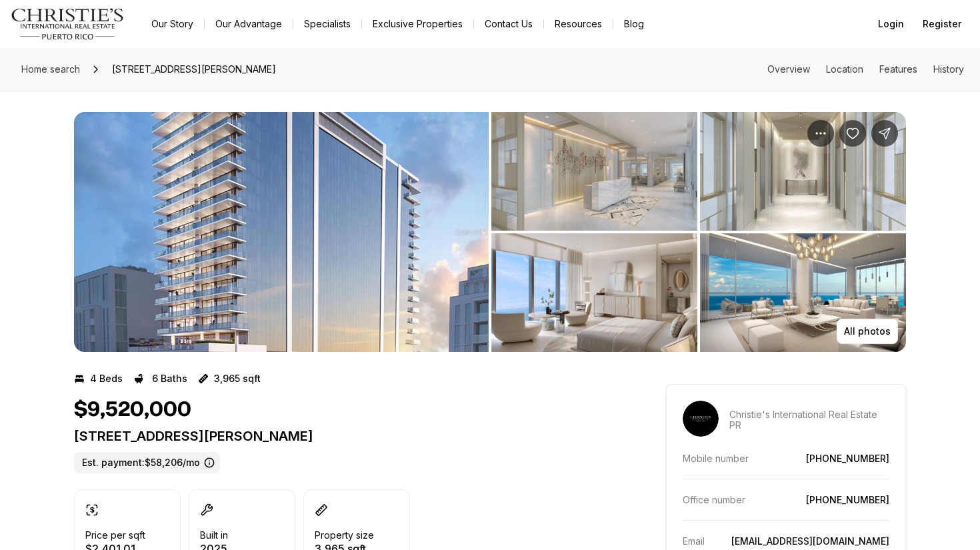 The height and width of the screenshot is (550, 980). What do you see at coordinates (867, 332) in the screenshot?
I see `p: All photos` at bounding box center [867, 332].